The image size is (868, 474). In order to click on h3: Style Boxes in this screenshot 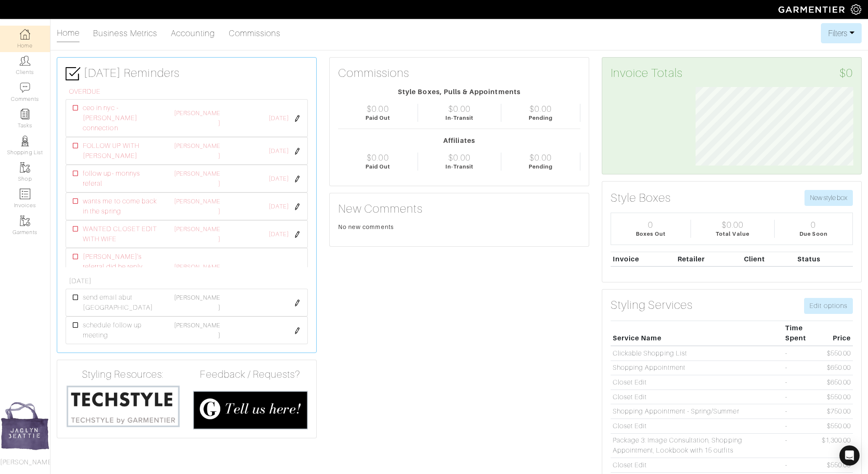, I will do `click(641, 198)`.